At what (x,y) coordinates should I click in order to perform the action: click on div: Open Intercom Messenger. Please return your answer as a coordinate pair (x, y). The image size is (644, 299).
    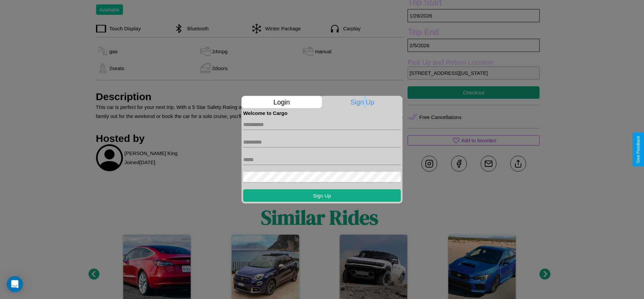
    Looking at the image, I should click on (15, 284).